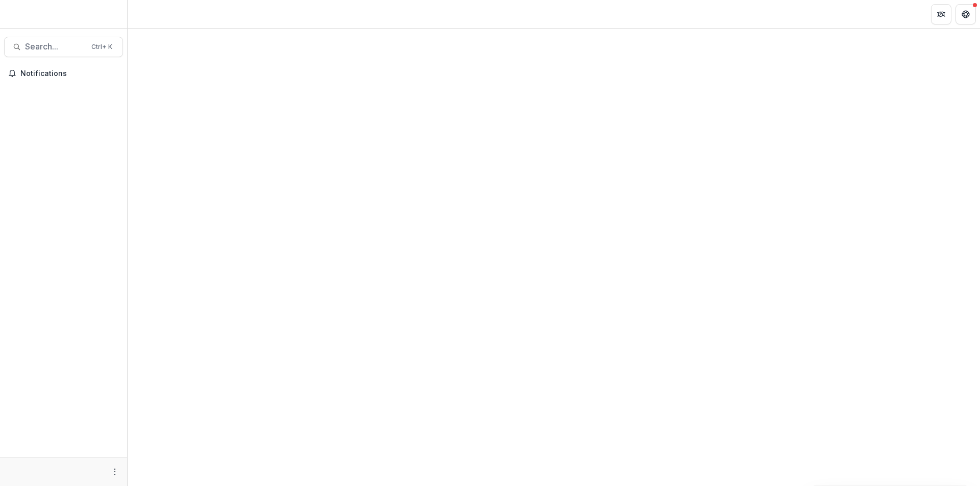 This screenshot has width=980, height=486. I want to click on button: Search..., so click(64, 47).